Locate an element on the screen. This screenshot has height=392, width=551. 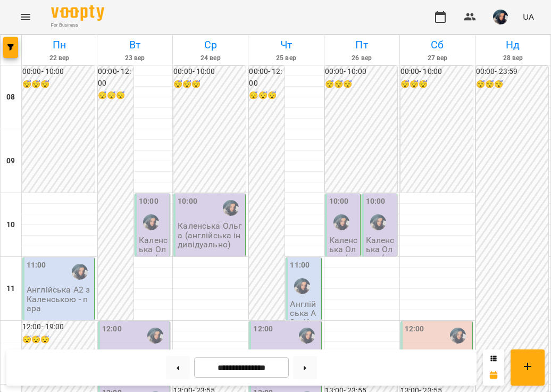
h6: Вт is located at coordinates (134, 45).